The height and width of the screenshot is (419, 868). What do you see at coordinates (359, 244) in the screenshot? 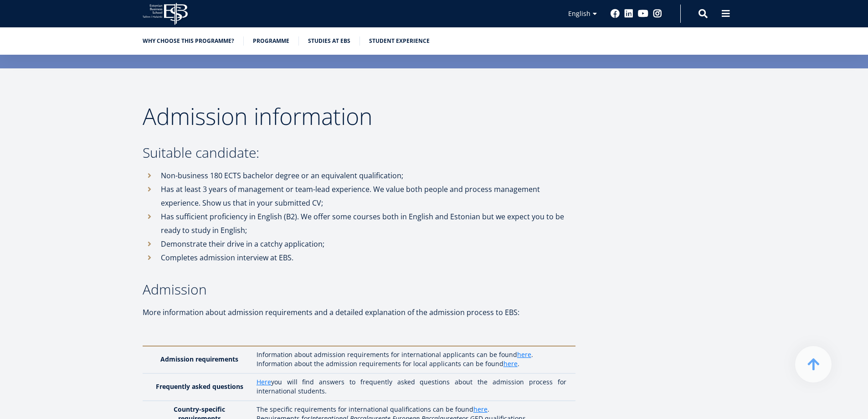
I see `li: Demonstrate their drive in a catchy application;` at bounding box center [359, 244].